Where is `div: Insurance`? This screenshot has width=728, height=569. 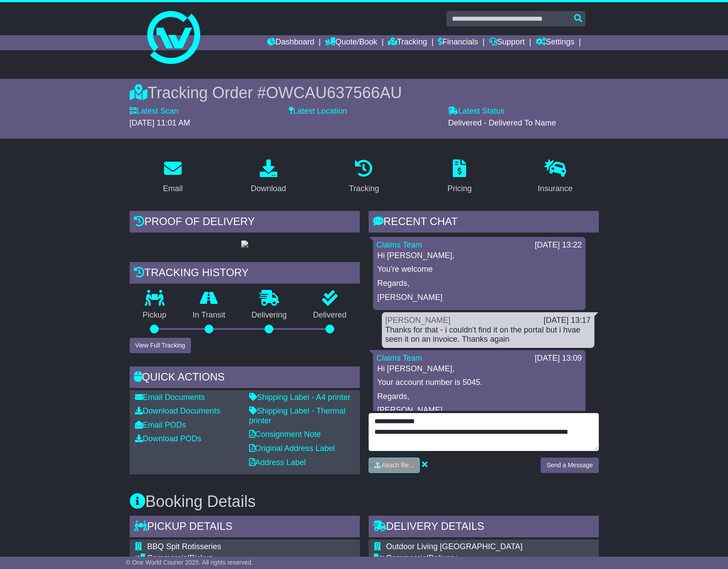 div: Insurance is located at coordinates (555, 188).